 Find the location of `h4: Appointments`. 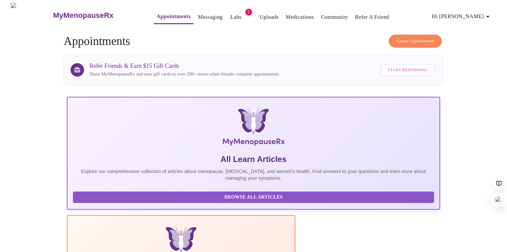

h4: Appointments is located at coordinates (253, 41).